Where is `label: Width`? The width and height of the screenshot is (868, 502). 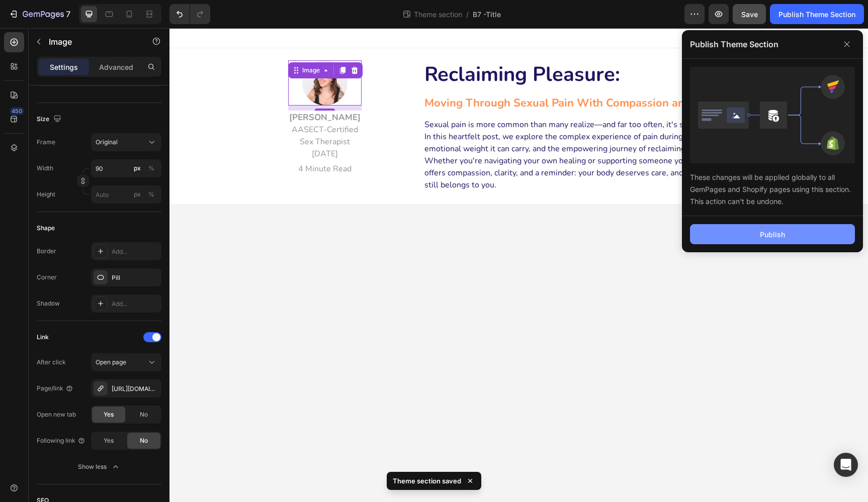
label: Width is located at coordinates (45, 169).